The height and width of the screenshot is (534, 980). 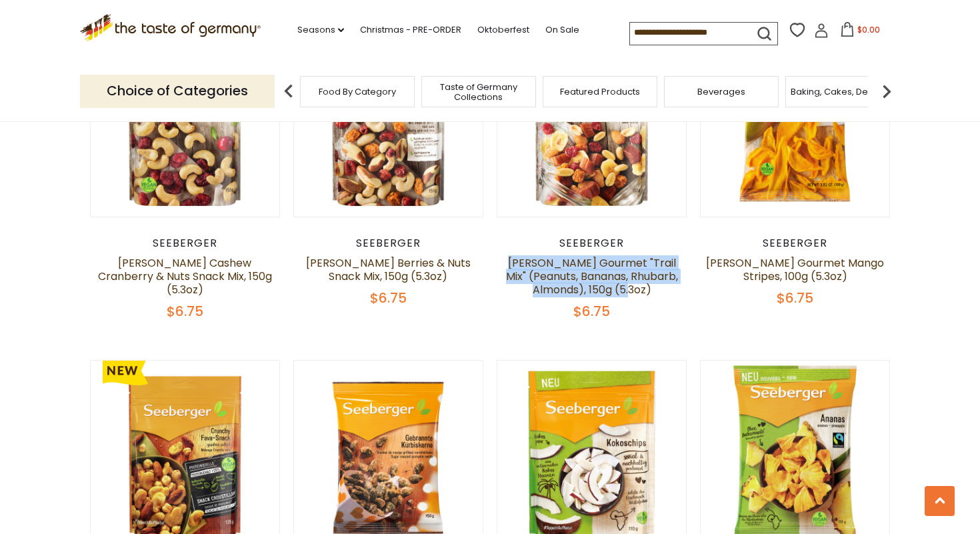 What do you see at coordinates (842, 91) in the screenshot?
I see `span: Baking, Cakes, Desserts` at bounding box center [842, 91].